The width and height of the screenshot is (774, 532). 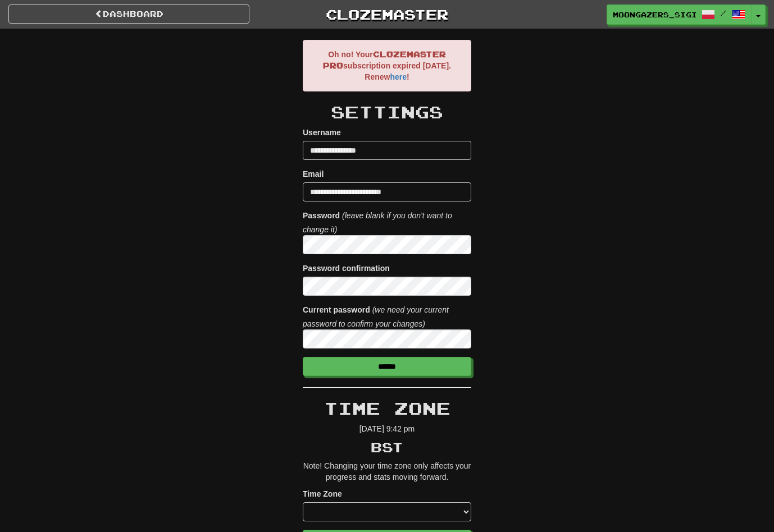 I want to click on h3: BST, so click(x=387, y=447).